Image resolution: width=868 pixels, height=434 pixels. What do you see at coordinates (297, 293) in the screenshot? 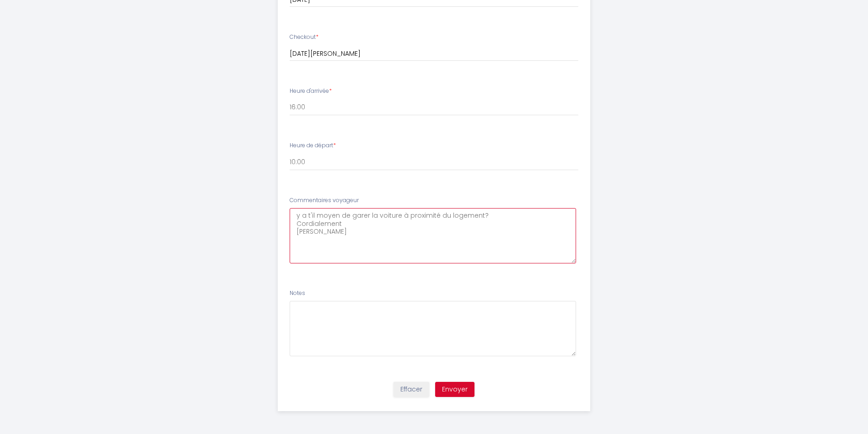
I see `label: Notes` at bounding box center [297, 293].